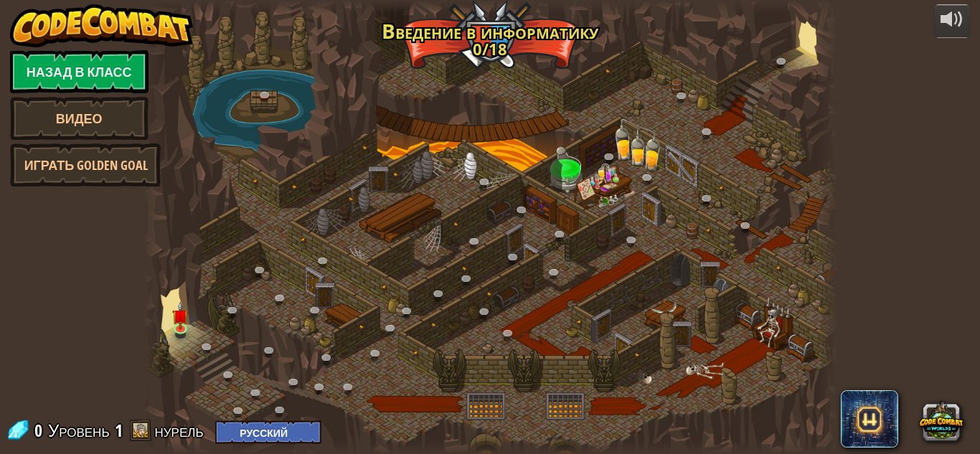  Describe the element at coordinates (181, 431) in the screenshot. I see `a: нурель` at that location.